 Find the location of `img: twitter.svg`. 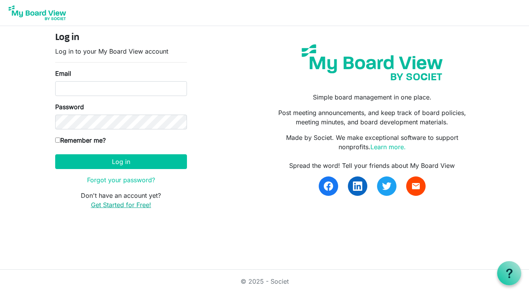

img: twitter.svg is located at coordinates (387, 186).